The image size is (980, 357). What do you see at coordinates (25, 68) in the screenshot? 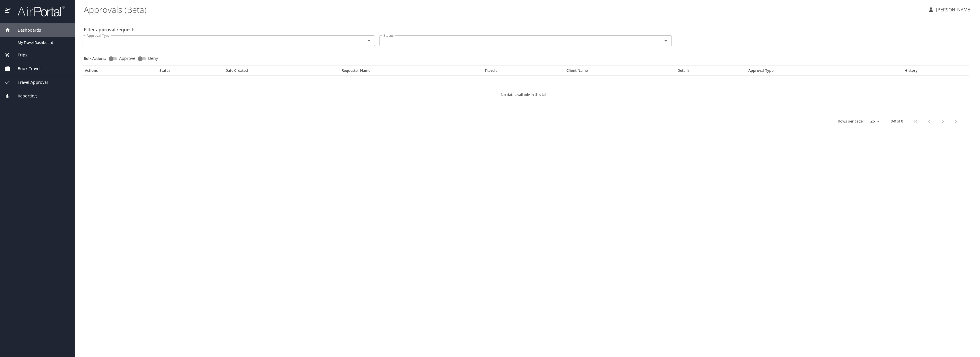
I see `span: Book Travel` at bounding box center [25, 68].